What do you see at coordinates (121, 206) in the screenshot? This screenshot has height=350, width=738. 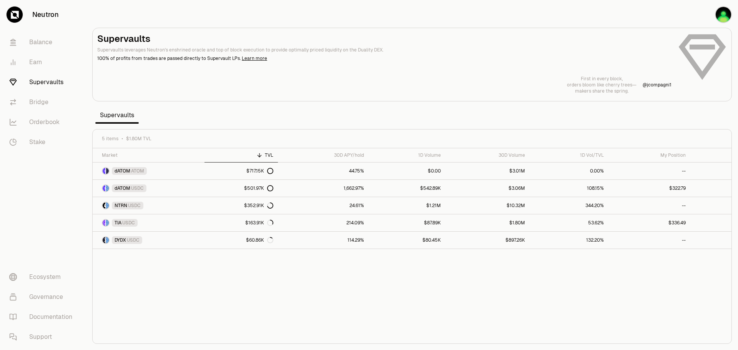 I see `span: NTRN` at bounding box center [121, 206].